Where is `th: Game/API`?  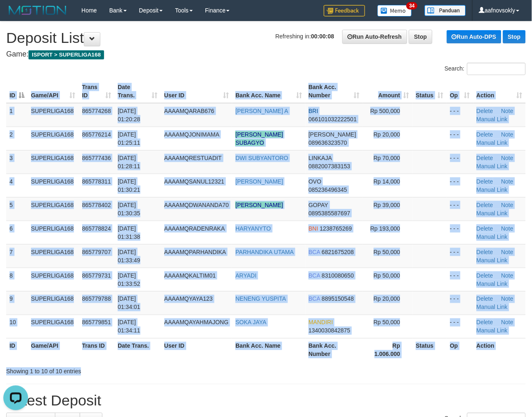
th: Game/API is located at coordinates (53, 350).